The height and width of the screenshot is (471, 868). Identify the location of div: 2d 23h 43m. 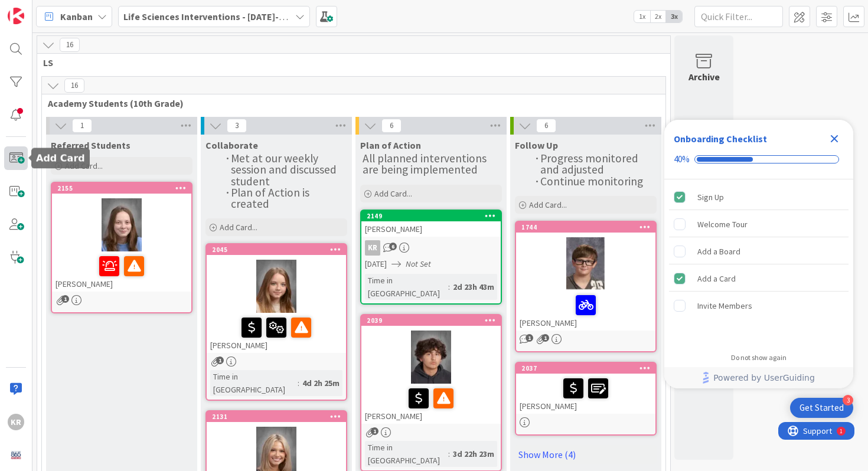
(473, 287).